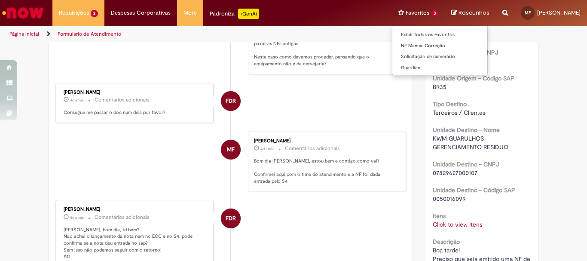 This screenshot has height=261, width=587. Describe the element at coordinates (231, 150) in the screenshot. I see `div: Mariane Ferraz` at that location.